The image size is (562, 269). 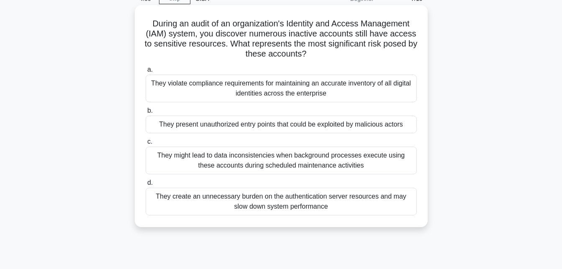 I want to click on span: b., so click(x=150, y=110).